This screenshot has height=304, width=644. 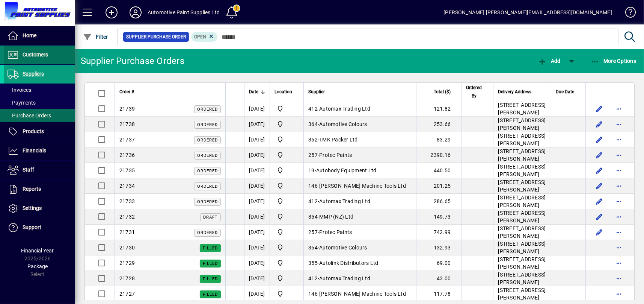 I want to click on td: 132.93, so click(x=439, y=247).